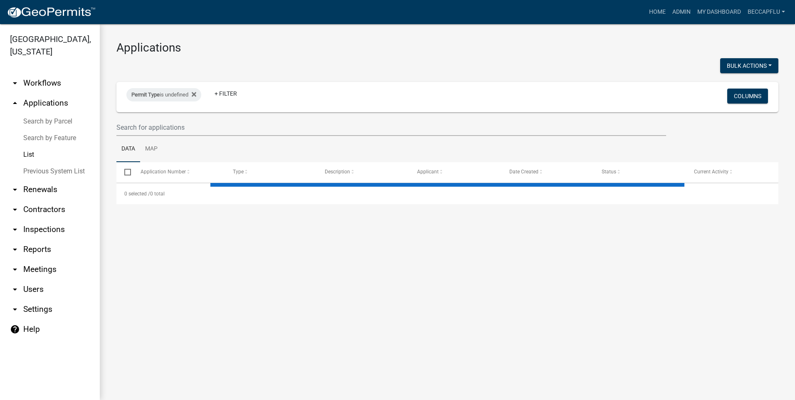 This screenshot has height=400, width=795. I want to click on a: My Dashboard, so click(719, 12).